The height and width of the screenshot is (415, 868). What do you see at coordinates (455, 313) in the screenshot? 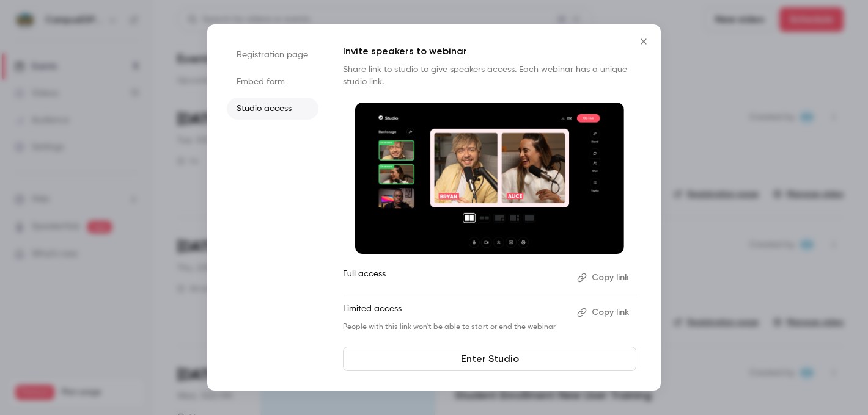
I see `p: Limited access` at bounding box center [455, 313].